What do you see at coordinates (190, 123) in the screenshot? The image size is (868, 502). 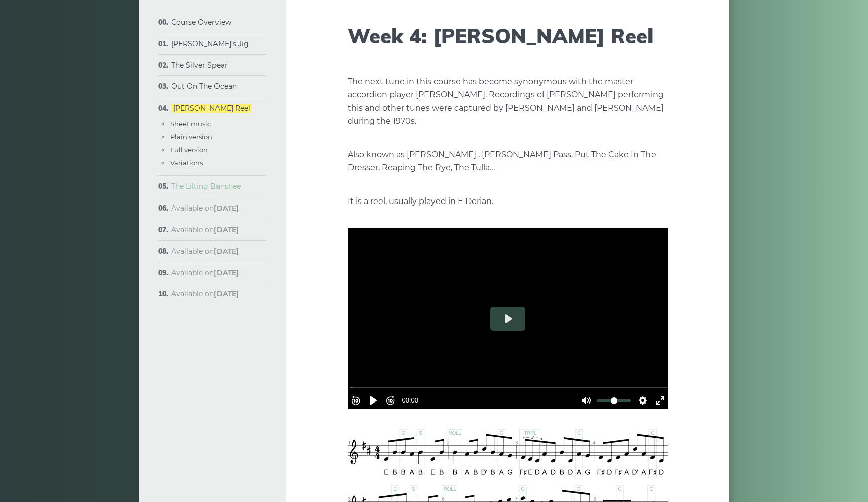 I see `a: Sheet music` at bounding box center [190, 123].